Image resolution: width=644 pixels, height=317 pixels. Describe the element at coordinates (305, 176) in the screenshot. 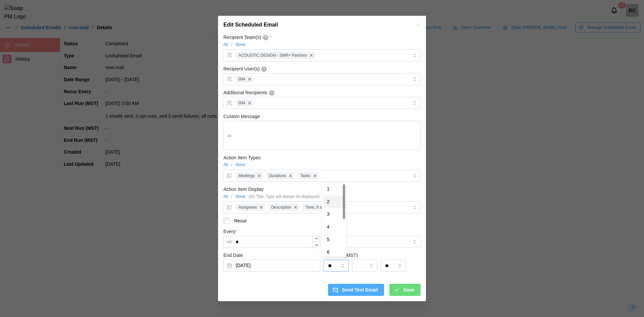

I see `span: Tasks` at that location.